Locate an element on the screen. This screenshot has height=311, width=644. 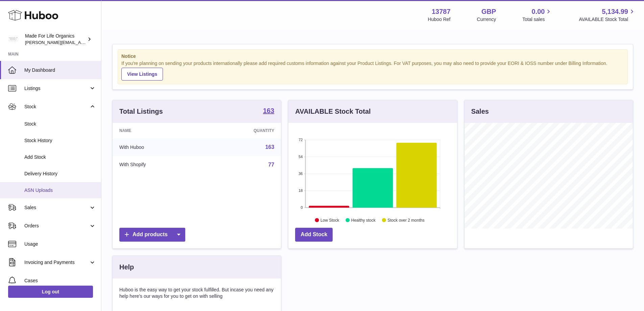
text: 0 is located at coordinates (302, 207).